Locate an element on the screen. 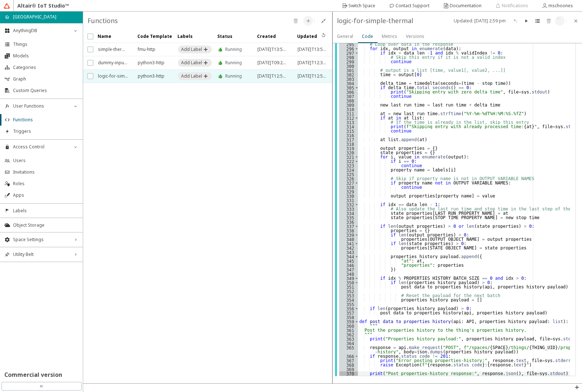 Image resolution: width=582 pixels, height=392 pixels. div: 333 is located at coordinates (348, 209).